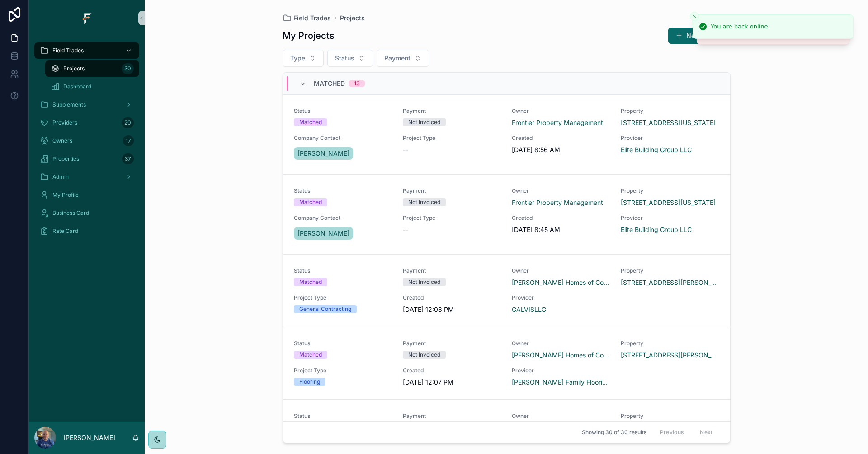 The image size is (868, 454). What do you see at coordinates (61, 177) in the screenshot?
I see `span: Admin` at bounding box center [61, 177].